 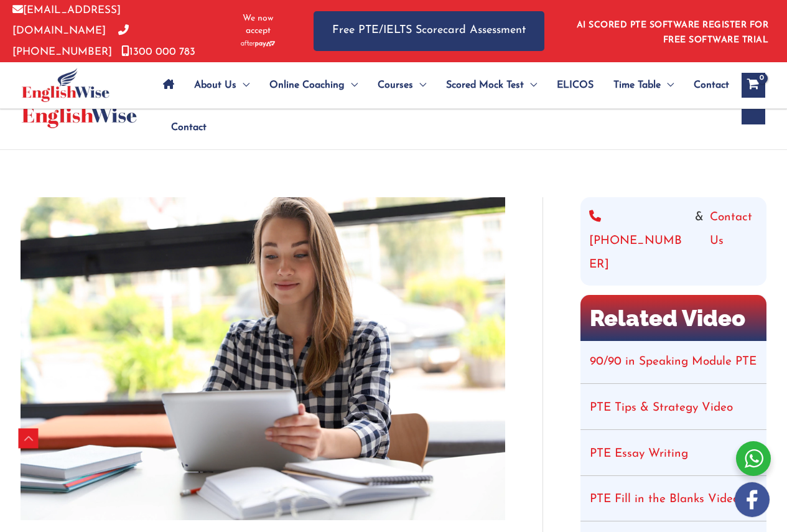 What do you see at coordinates (429, 31) in the screenshot?
I see `a: Free PTE/IELTS Scorecard Assessment` at bounding box center [429, 31].